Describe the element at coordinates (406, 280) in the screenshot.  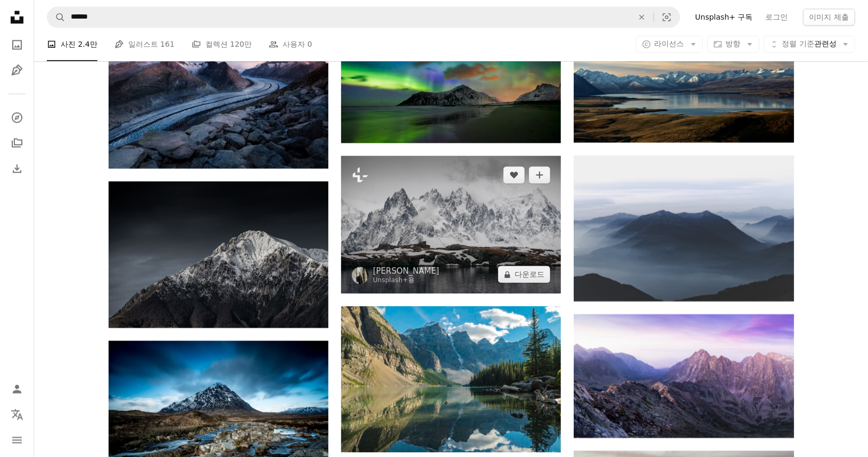
I see `div: 용` at that location.